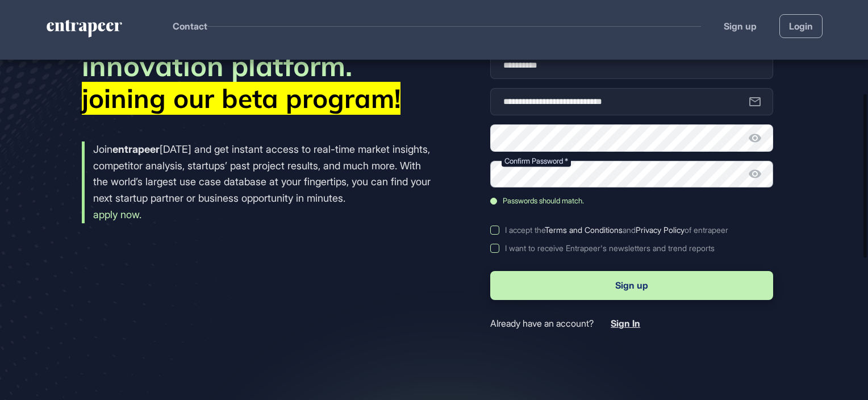  Describe the element at coordinates (740, 26) in the screenshot. I see `a: Sign up` at that location.